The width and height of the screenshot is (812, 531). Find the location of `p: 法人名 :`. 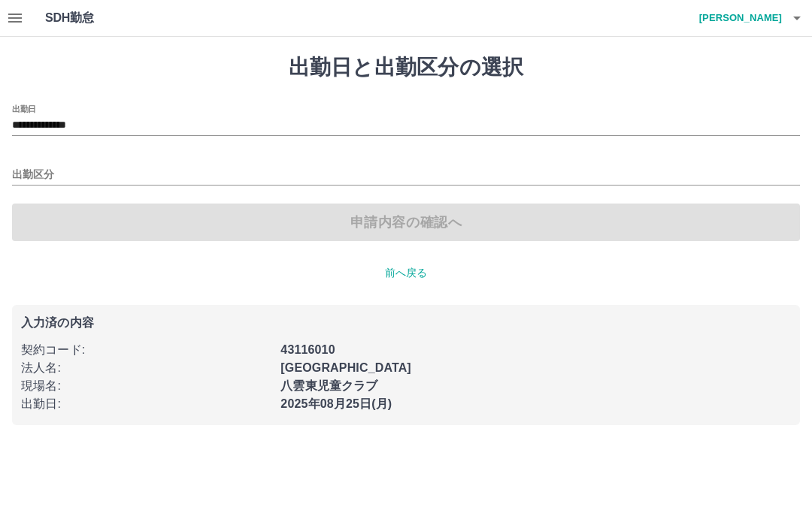

p: 法人名 : is located at coordinates (146, 368).